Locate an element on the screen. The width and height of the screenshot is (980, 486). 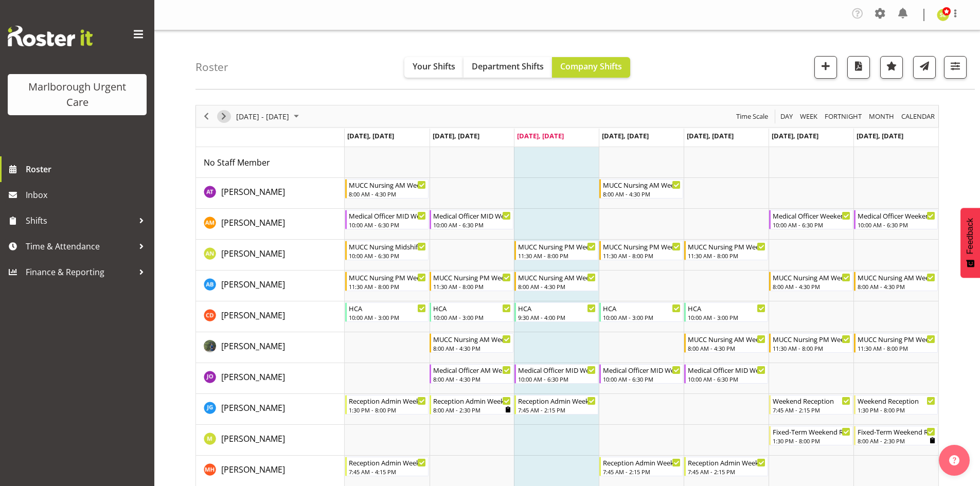
div: Jenny O'Donnell"s event - Medical Officer MID Weekday Begin From Wednesday, September 3, 2025 at ... is located at coordinates (556, 374).